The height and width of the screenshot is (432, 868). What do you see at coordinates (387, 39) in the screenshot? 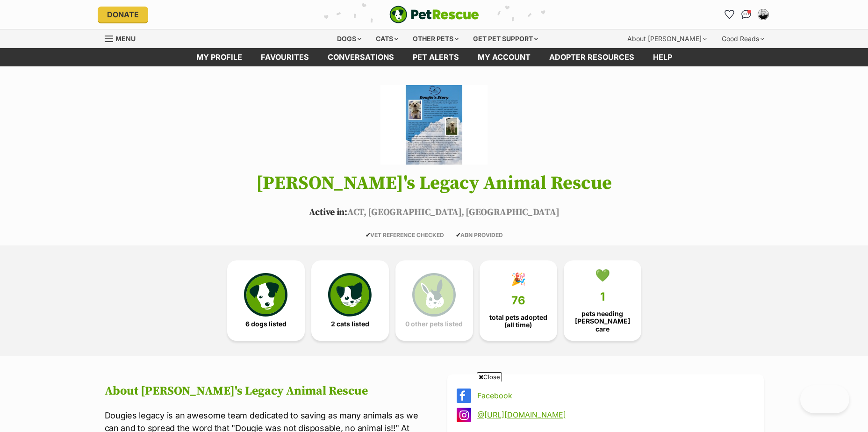
I see `div: Cats` at bounding box center [387, 39].